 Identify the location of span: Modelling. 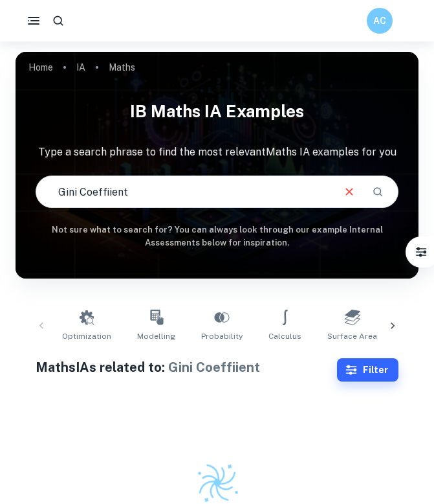
(157, 336).